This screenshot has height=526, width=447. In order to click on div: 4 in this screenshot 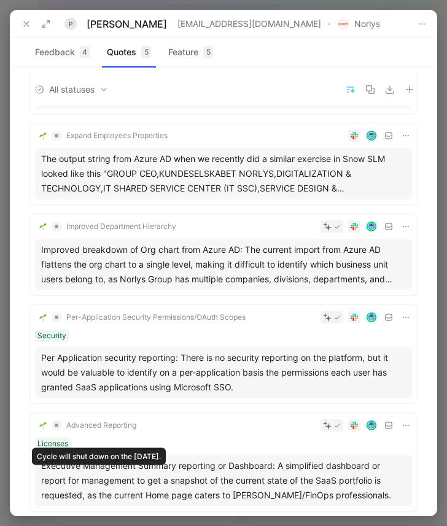, I will do `click(85, 52)`.